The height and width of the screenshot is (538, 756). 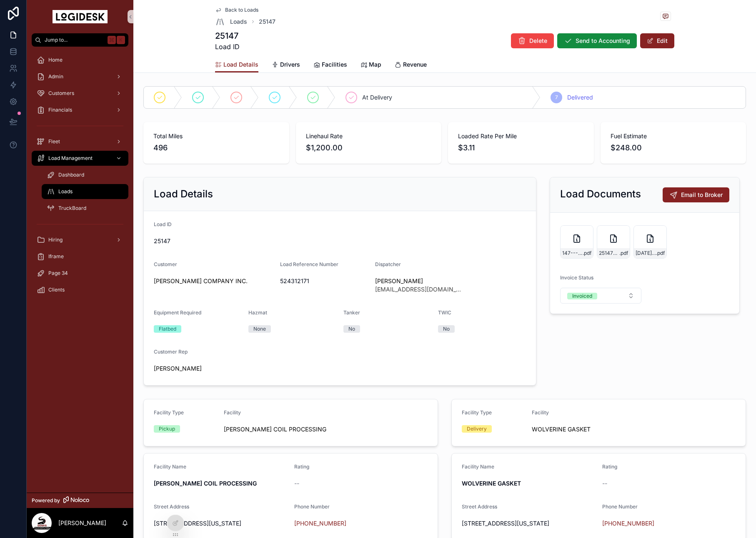 I want to click on div: Delivery, so click(x=477, y=429).